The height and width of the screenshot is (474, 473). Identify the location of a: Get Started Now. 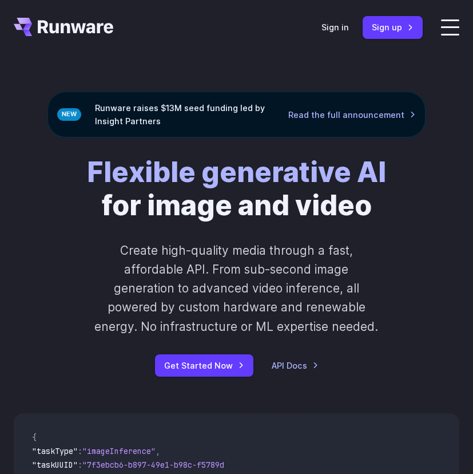
(204, 365).